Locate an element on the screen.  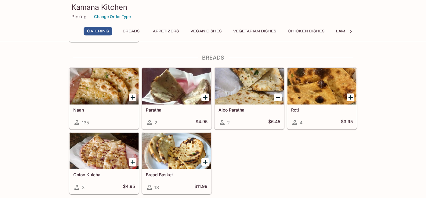
h5: $11.99 is located at coordinates (201, 187).